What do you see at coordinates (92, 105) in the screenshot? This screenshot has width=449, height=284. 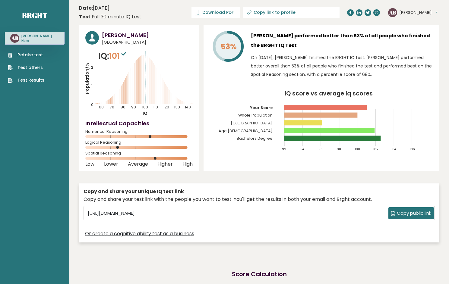 I see `tspan: 0` at bounding box center [92, 105].